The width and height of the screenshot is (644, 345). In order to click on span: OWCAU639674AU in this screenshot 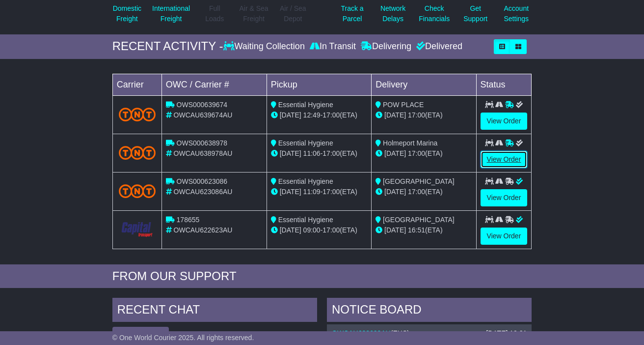, I will do `click(203, 115)`.